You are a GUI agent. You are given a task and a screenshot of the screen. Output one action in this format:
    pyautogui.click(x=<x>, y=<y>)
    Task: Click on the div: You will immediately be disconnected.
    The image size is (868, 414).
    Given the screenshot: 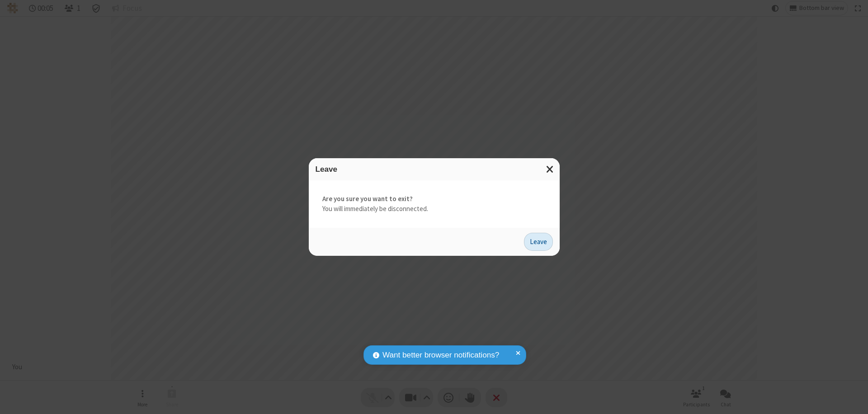 What is the action you would take?
    pyautogui.click(x=434, y=203)
    